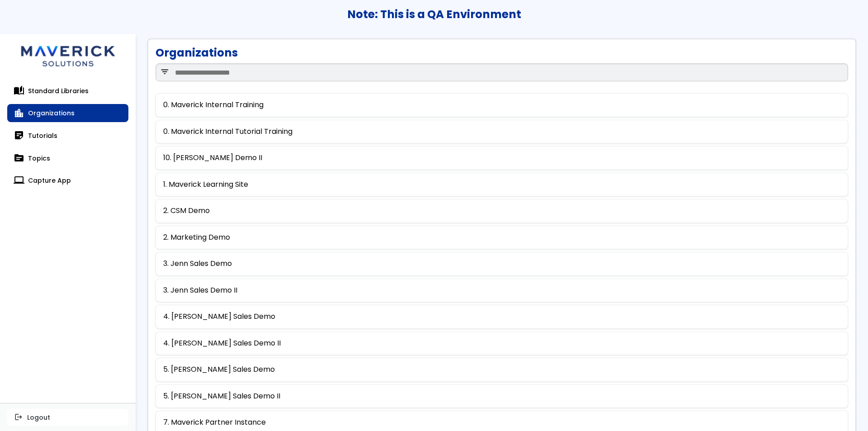 Image resolution: width=868 pixels, height=431 pixels. I want to click on a: 0. Maverick Internal Training, so click(213, 105).